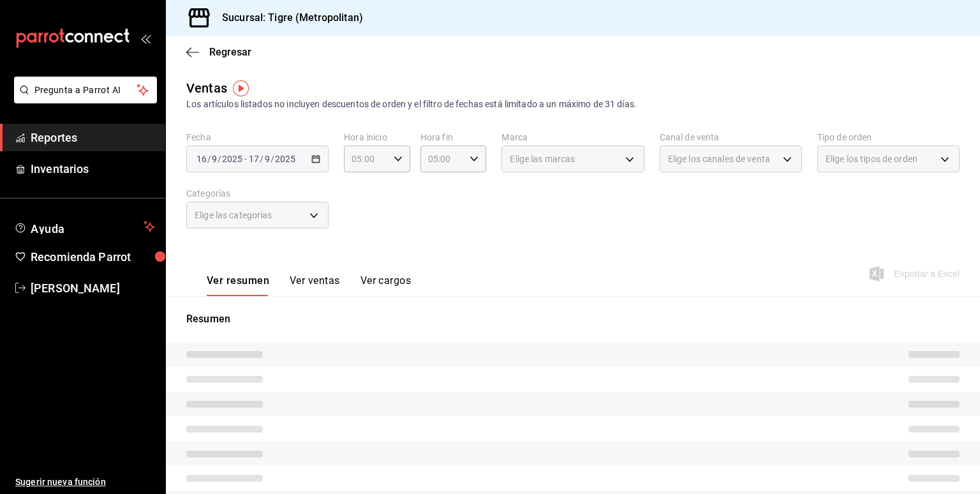 The image size is (980, 494). I want to click on span: Regresar, so click(230, 51).